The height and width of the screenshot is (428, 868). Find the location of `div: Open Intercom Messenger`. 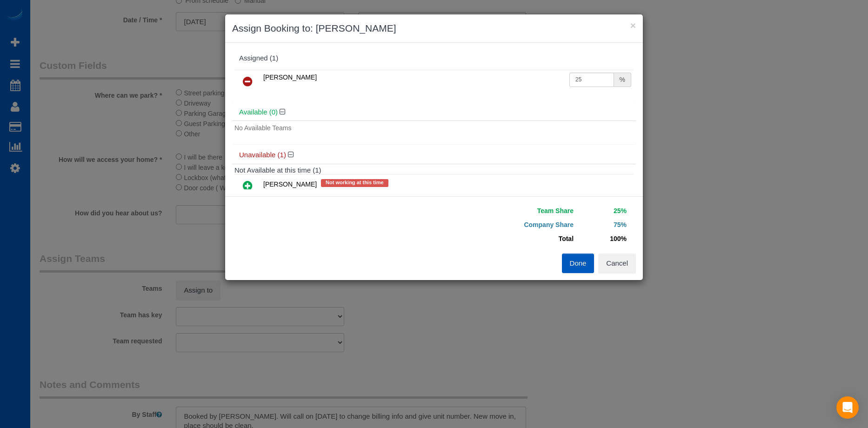

div: Open Intercom Messenger is located at coordinates (847, 407).